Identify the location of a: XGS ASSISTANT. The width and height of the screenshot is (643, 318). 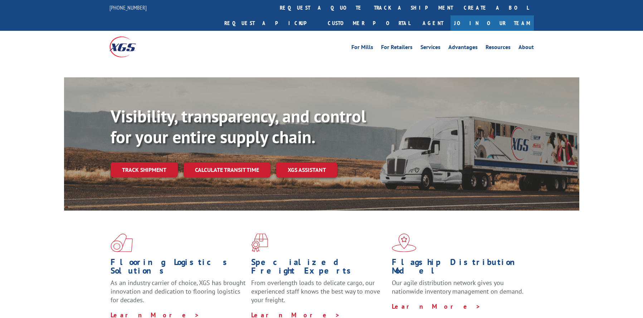
(307, 170).